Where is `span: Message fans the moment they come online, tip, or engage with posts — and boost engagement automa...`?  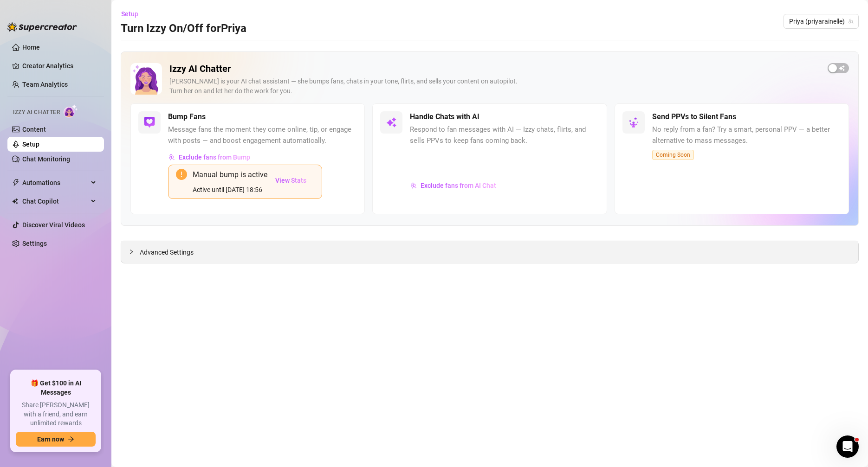
span: Message fans the moment they come online, tip, or engage with posts — and boost engagement automa... is located at coordinates (263, 135).